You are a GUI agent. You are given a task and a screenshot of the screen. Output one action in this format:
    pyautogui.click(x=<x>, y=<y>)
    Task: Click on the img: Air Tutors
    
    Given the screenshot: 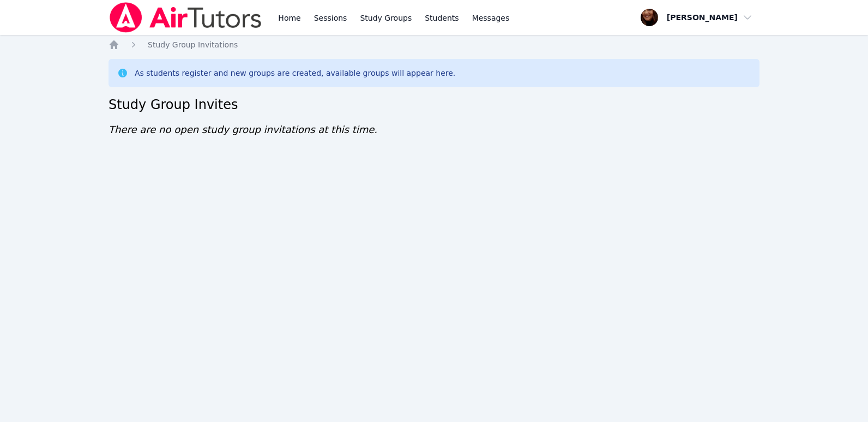 What is the action you would take?
    pyautogui.click(x=186, y=18)
    